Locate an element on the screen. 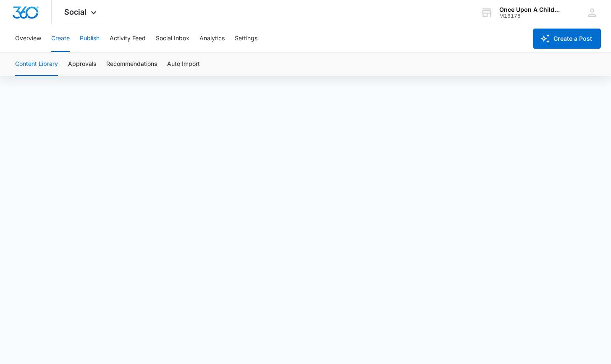  button: Recommendations is located at coordinates (131, 65).